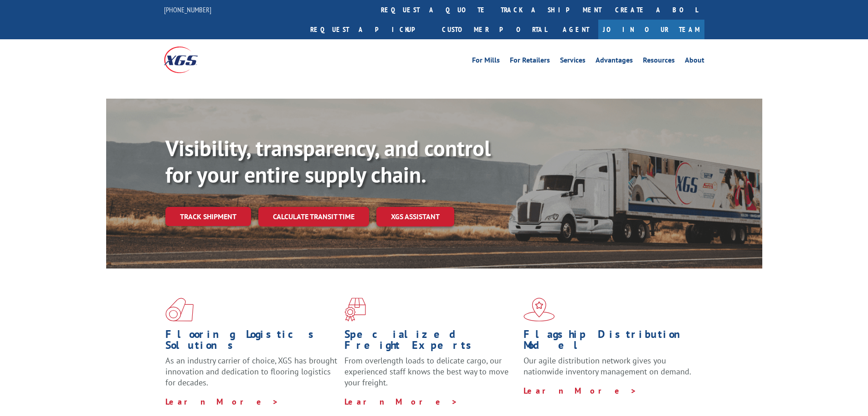 This screenshot has width=868, height=416. Describe the element at coordinates (573, 62) in the screenshot. I see `a: Services` at that location.